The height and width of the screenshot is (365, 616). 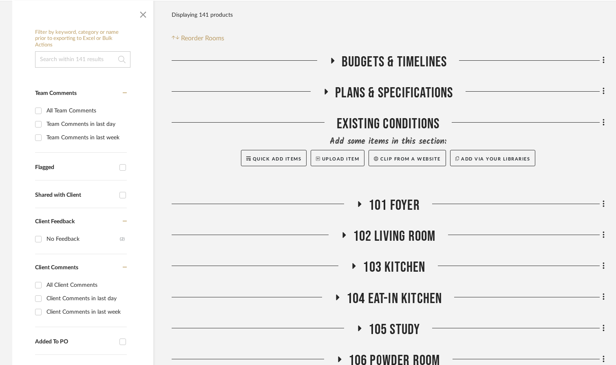 What do you see at coordinates (75, 342) in the screenshot?
I see `div: Added To PO` at bounding box center [75, 342].